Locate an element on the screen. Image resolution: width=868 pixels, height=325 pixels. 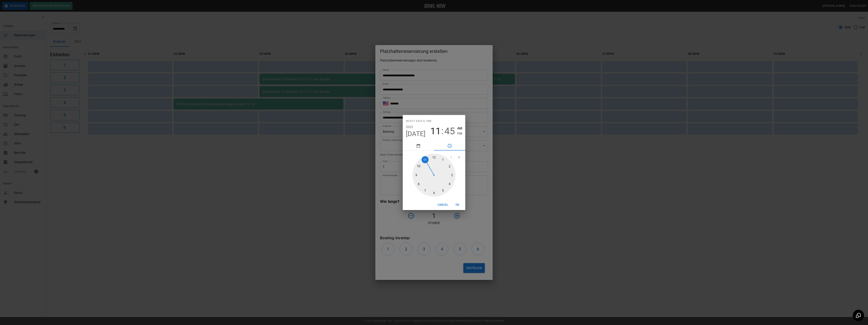
span: 45 is located at coordinates (450, 131).